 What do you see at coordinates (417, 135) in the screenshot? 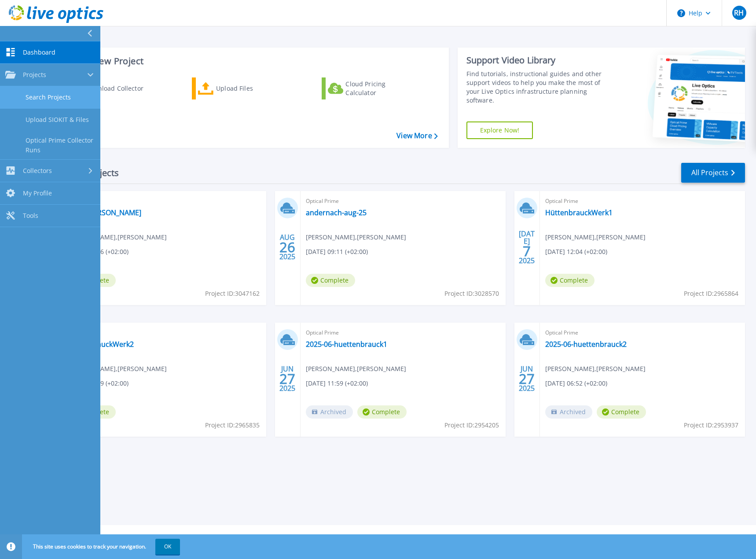
I see `a: View More` at bounding box center [417, 135].